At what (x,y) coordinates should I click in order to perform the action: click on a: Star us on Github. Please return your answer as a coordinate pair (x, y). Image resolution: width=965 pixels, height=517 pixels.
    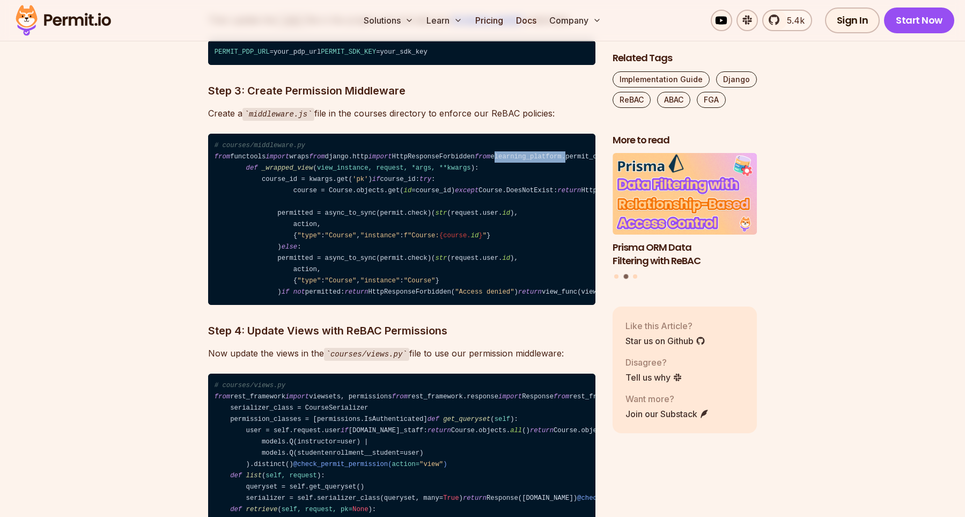
    Looking at the image, I should click on (665, 341).